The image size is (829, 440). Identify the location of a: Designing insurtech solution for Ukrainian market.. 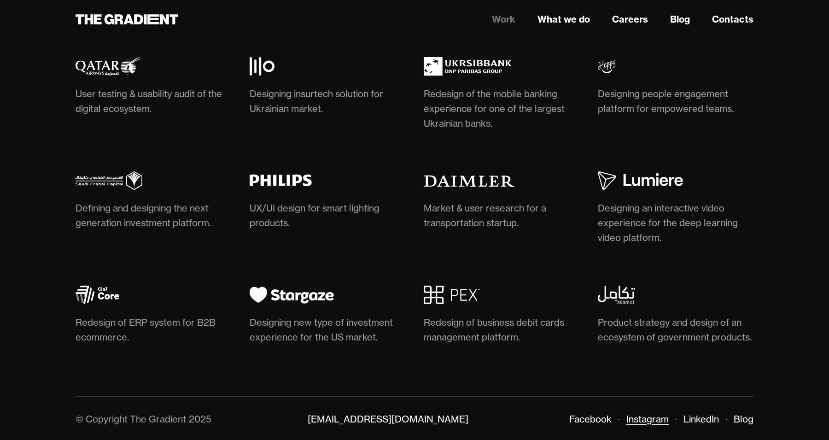
(328, 88).